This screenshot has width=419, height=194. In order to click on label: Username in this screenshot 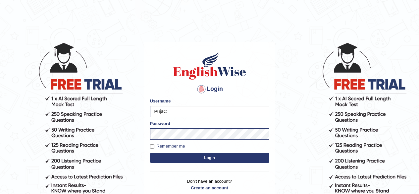, I will do `click(160, 101)`.